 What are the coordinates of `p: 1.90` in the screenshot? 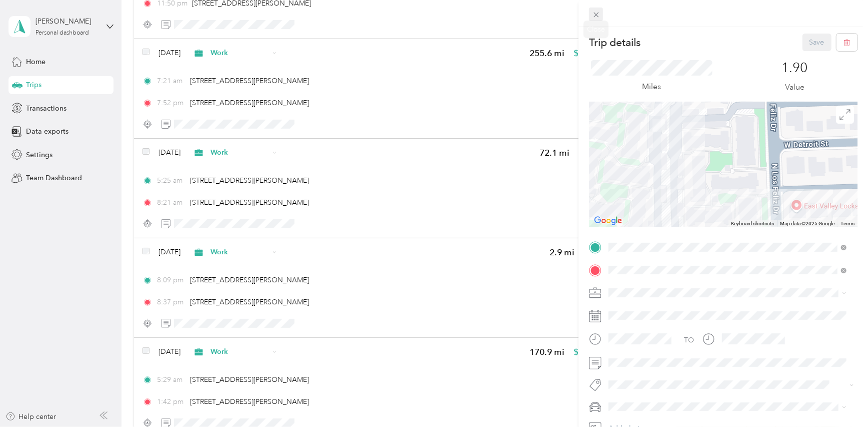 It's located at (795, 68).